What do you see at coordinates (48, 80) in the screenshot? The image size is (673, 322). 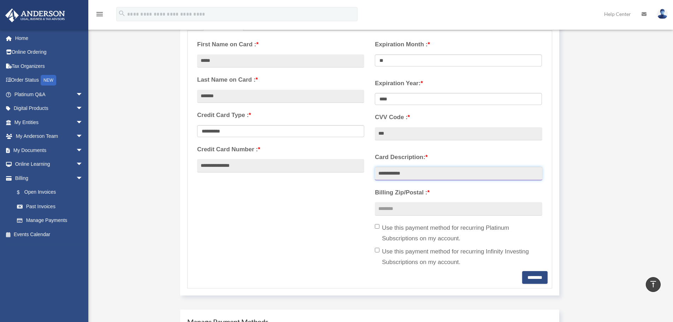 I see `div: NEW` at bounding box center [48, 80].